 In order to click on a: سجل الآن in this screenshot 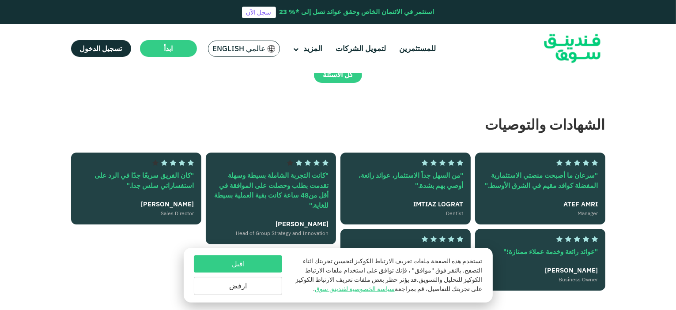, I will do `click(259, 12)`.